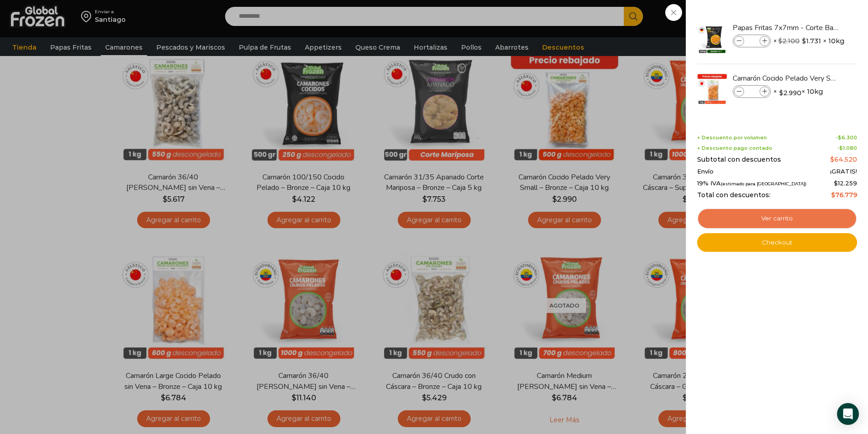  What do you see at coordinates (789, 41) in the screenshot?
I see `bdi: 2.100` at bounding box center [789, 41].